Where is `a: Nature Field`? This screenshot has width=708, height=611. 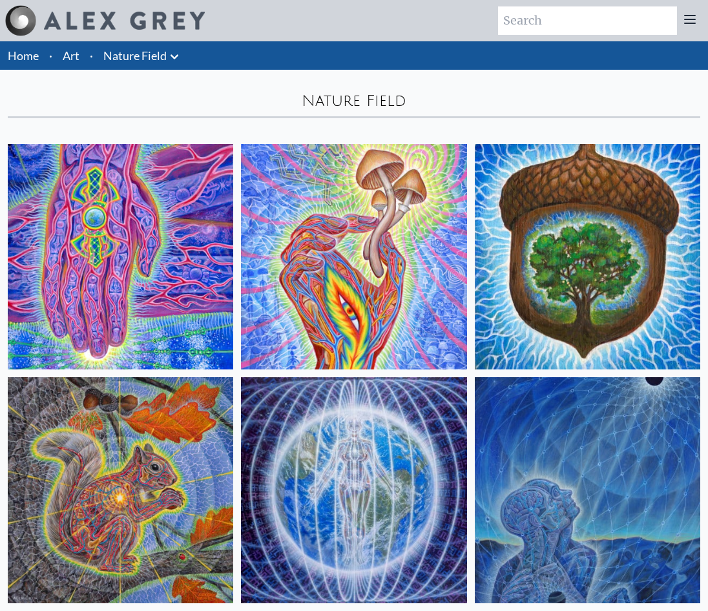
a: Nature Field is located at coordinates (135, 56).